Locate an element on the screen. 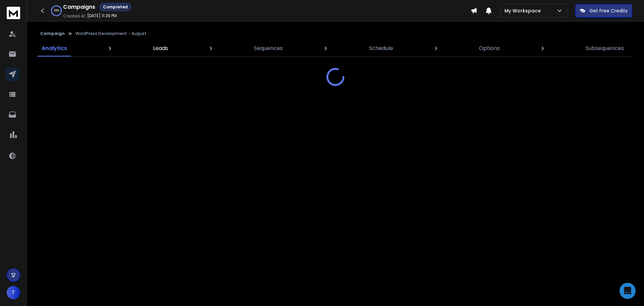 The image size is (644, 306). p: Get Free Credits is located at coordinates (609, 11).